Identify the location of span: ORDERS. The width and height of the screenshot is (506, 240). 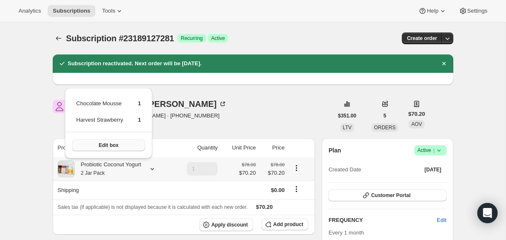
(385, 128).